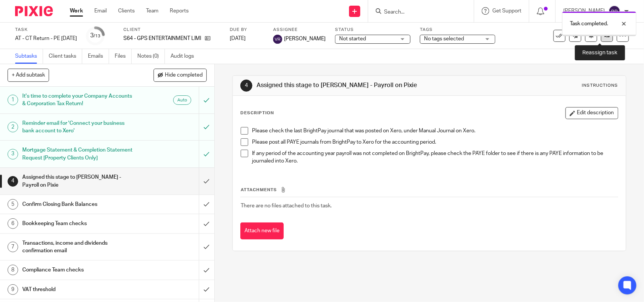  I want to click on a: Emails, so click(99, 56).